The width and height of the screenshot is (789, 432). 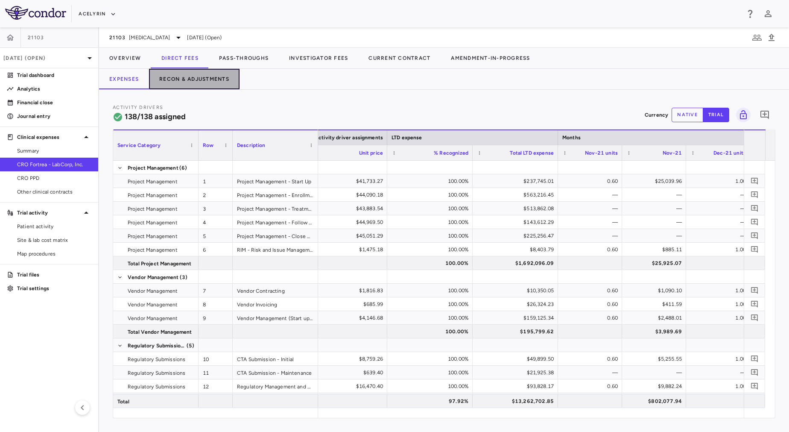 I want to click on p: Trial dashboard, so click(x=54, y=75).